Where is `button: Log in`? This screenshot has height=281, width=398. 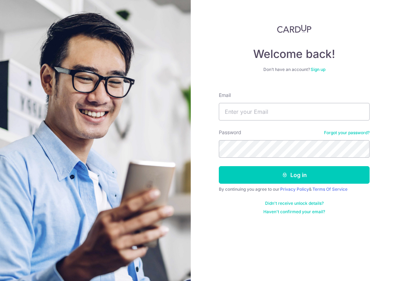
button: Log in is located at coordinates (294, 175).